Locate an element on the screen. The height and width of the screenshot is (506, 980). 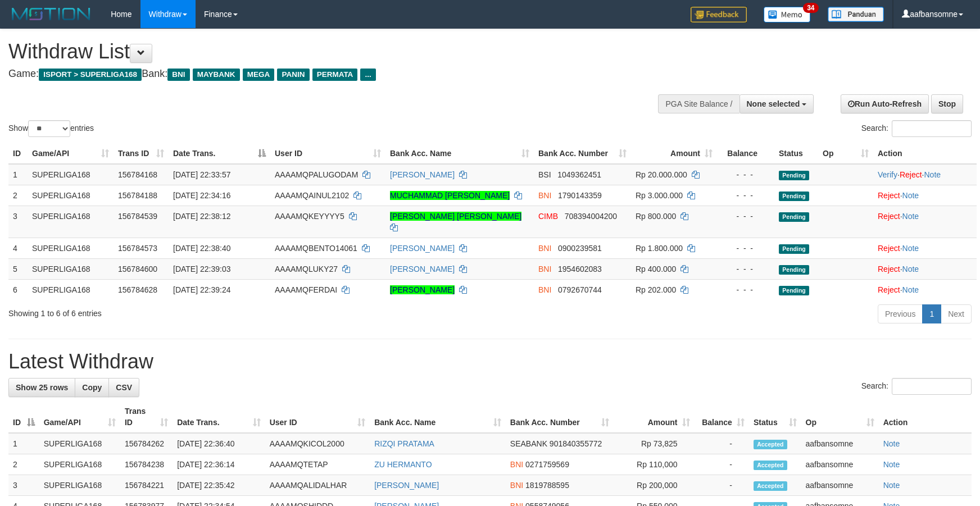
span: Copy 1819788595 to clipboard is located at coordinates (547, 486).